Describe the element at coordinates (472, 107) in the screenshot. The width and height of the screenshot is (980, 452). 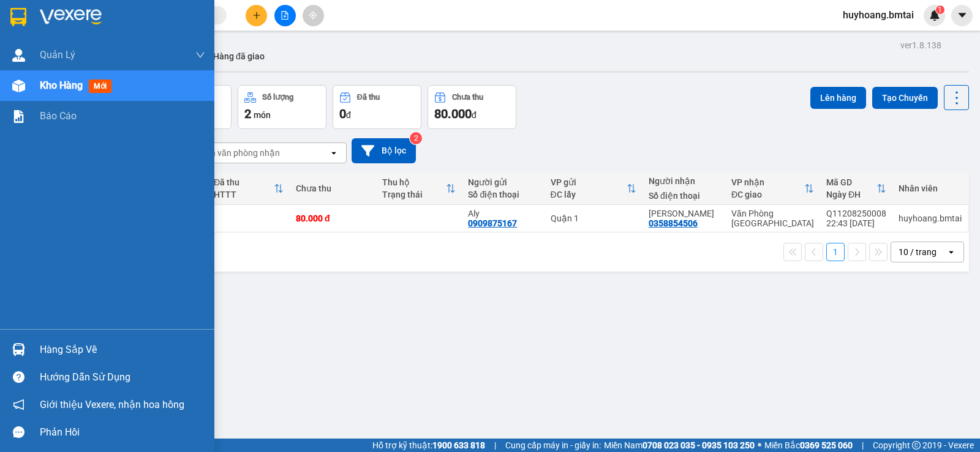
I see `button: Chưa thu80.000đ` at that location.